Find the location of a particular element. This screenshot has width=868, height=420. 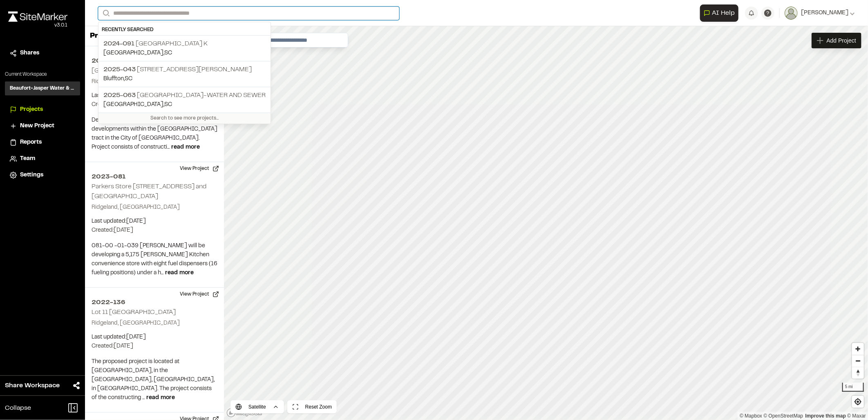

a: OpenStreetMap is located at coordinates (783, 415).